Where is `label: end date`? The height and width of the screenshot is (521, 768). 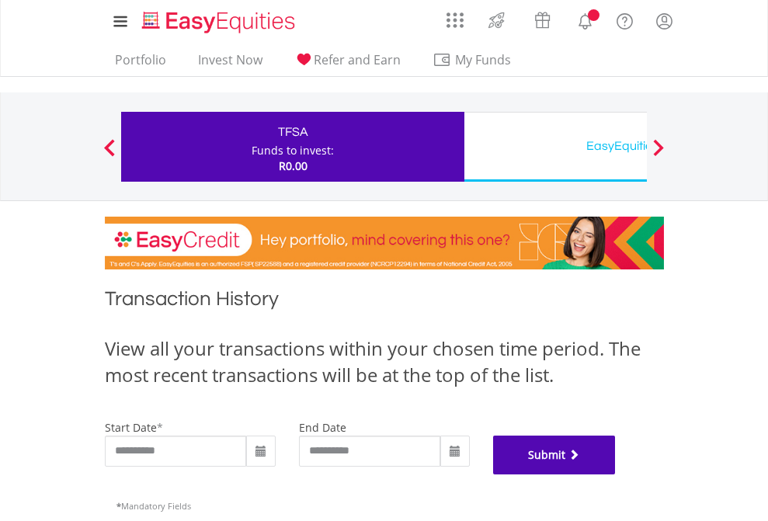 label: end date is located at coordinates (322, 427).